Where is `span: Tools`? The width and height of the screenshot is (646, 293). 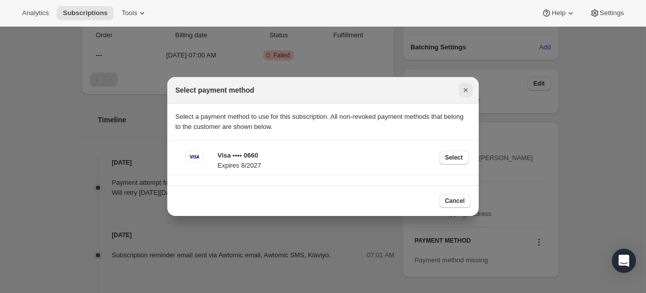 span: Tools is located at coordinates (129, 13).